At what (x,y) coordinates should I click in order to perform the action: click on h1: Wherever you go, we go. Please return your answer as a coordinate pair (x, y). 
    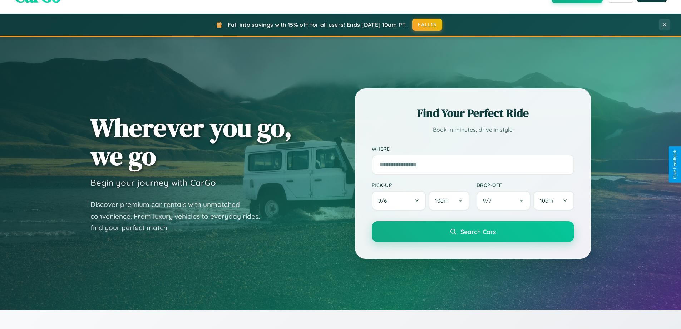
    Looking at the image, I should click on (191, 142).